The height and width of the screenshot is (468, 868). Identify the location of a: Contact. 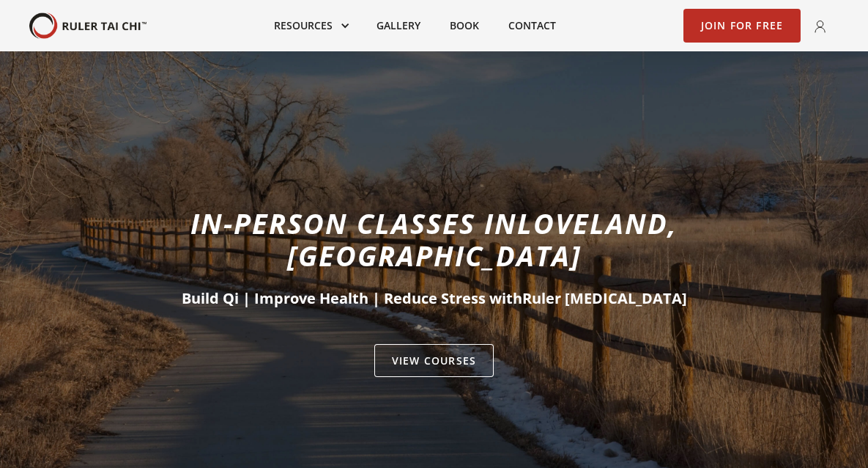
(532, 26).